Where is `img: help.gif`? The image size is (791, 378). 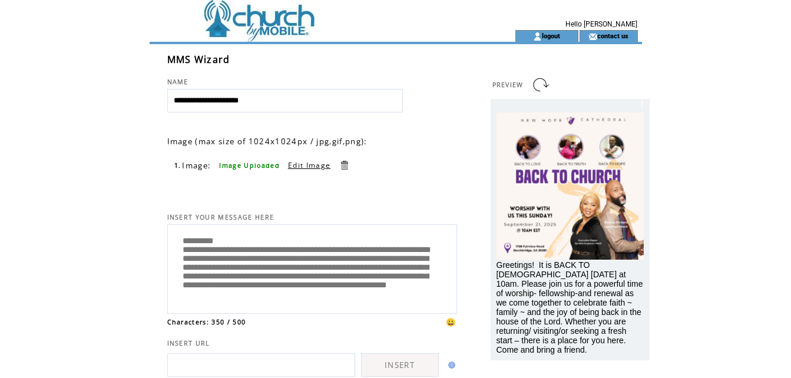 img: help.gif is located at coordinates (450, 365).